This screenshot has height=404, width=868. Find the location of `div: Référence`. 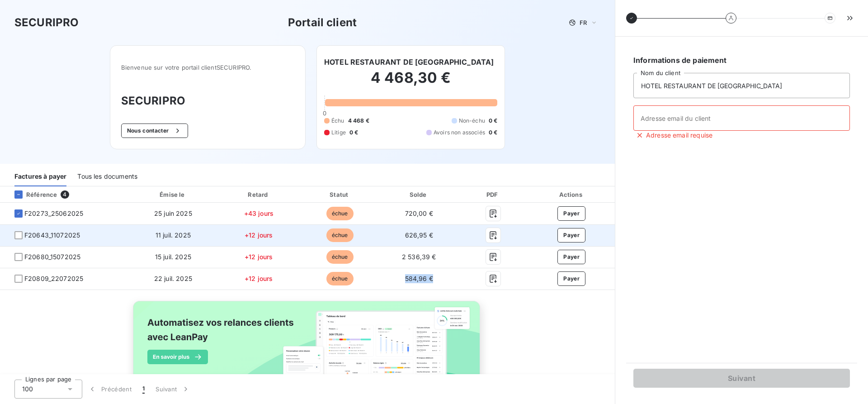

div: Référence is located at coordinates (32, 194).